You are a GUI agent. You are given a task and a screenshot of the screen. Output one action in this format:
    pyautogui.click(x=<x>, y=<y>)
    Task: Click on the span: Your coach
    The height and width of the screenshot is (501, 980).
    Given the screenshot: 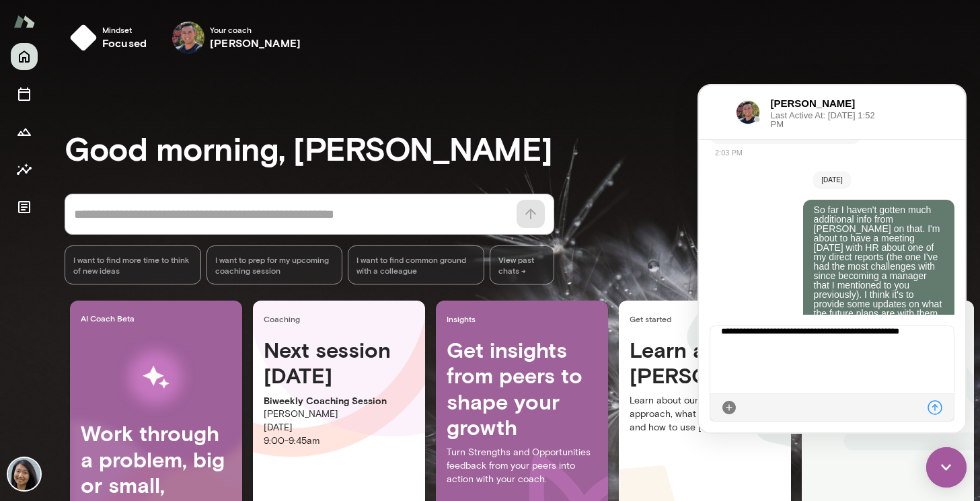 What is the action you would take?
    pyautogui.click(x=255, y=30)
    